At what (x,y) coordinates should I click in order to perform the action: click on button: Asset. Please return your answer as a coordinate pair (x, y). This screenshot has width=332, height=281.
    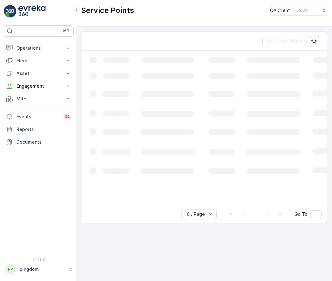
    Looking at the image, I should click on (39, 73).